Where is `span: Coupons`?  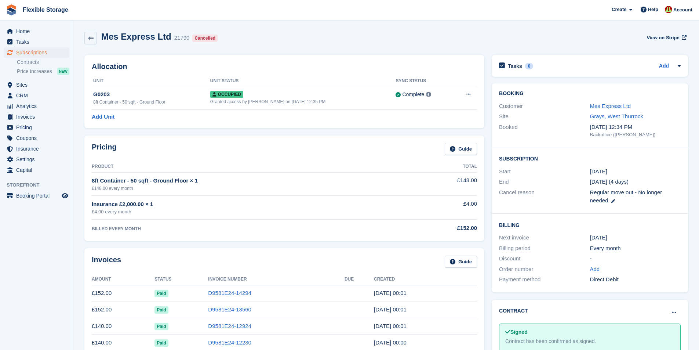 span: Coupons is located at coordinates (38, 138).